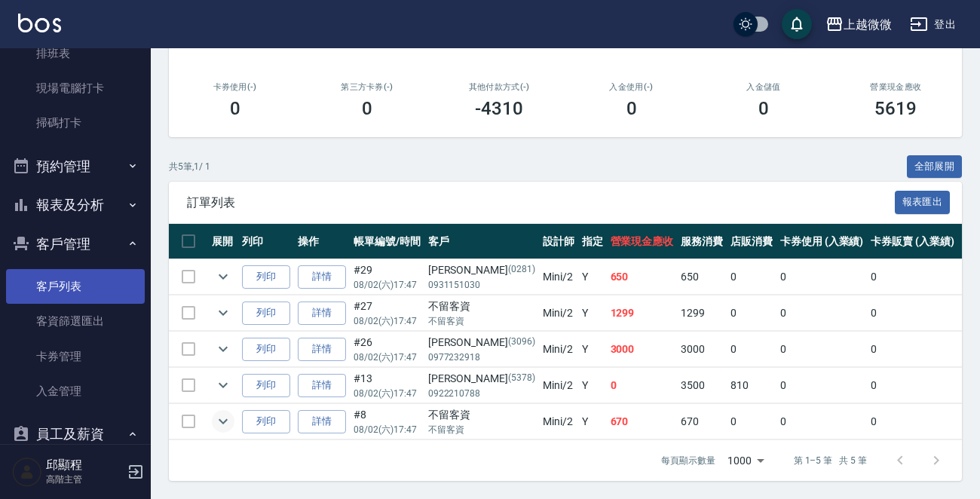 The image size is (980, 499). Describe the element at coordinates (75, 54) in the screenshot. I see `a: 排班表` at that location.